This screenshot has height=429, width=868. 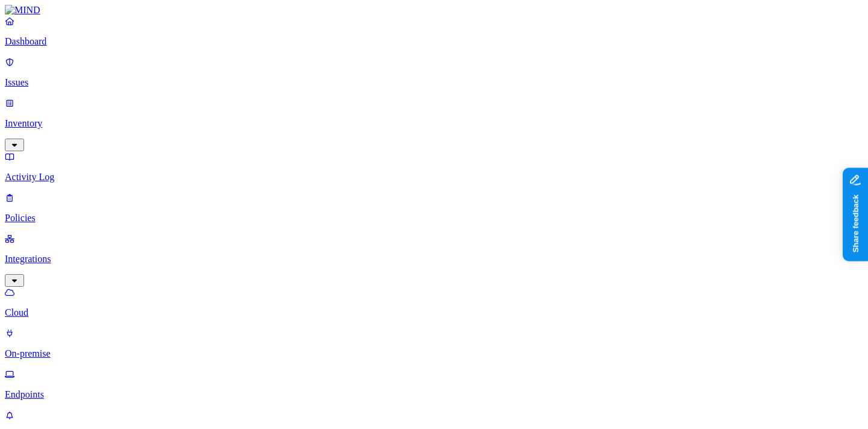 I want to click on a: Policies, so click(x=434, y=208).